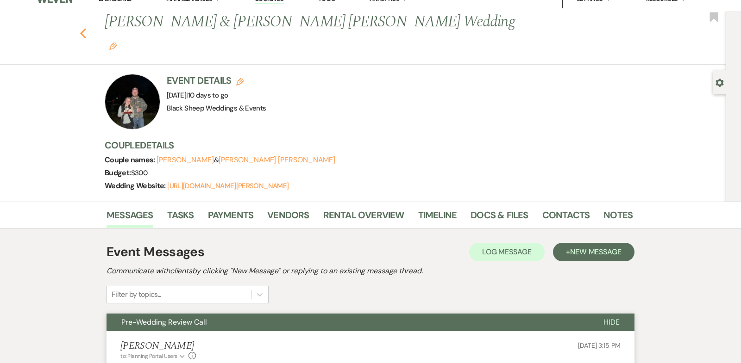 This screenshot has width=741, height=363. I want to click on button: Pre-Wedding Review Call, so click(347, 323).